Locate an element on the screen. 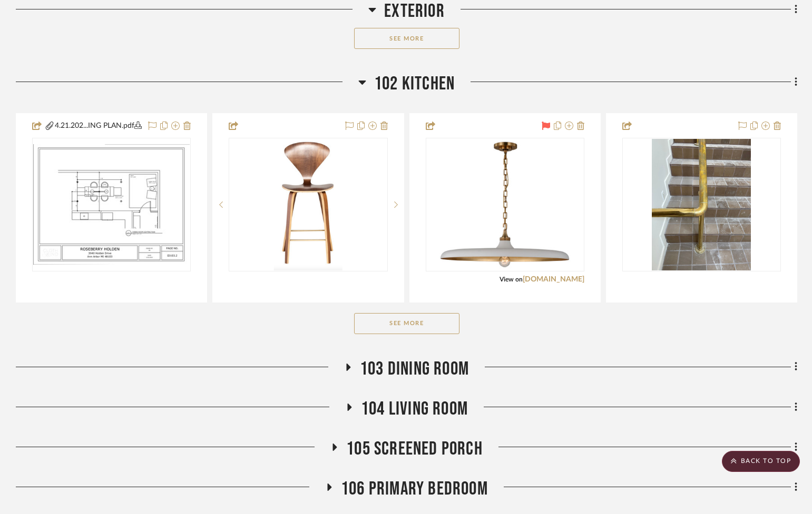 This screenshot has width=812, height=514. img: null is located at coordinates (701, 205).